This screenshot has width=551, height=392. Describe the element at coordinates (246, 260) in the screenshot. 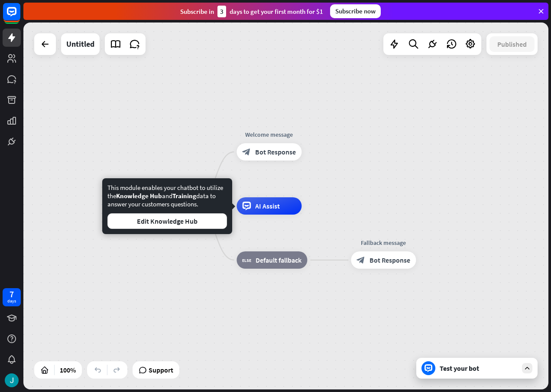

I see `i: block_fallback` at that location.